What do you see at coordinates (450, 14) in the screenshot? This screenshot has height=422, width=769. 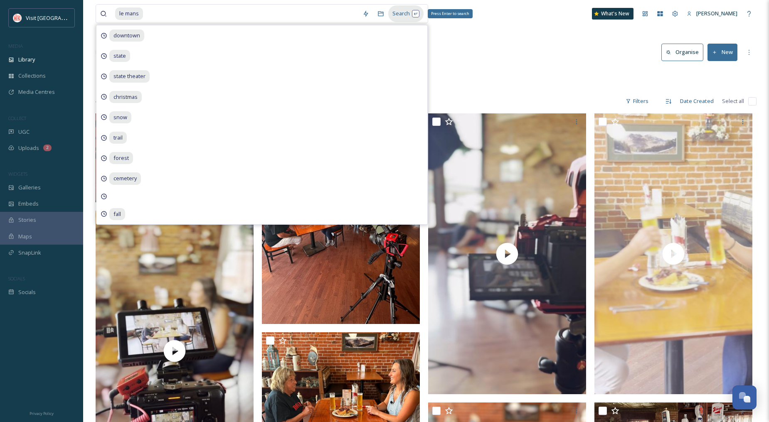 I see `div: Press Enter to search` at bounding box center [450, 14].